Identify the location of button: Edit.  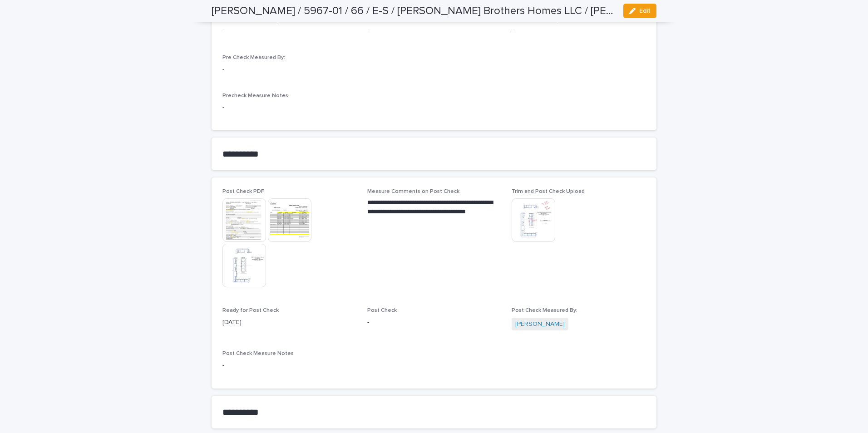
(639, 11).